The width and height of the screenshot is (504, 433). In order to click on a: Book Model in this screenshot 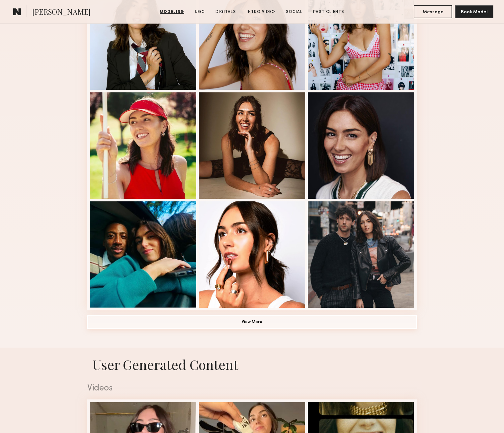, I will do `click(474, 11)`.